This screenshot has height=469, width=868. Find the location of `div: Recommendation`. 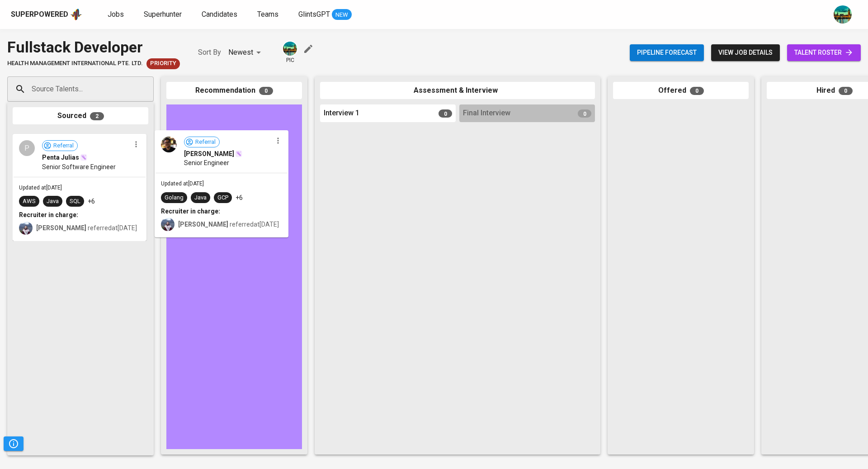

div: Recommendation is located at coordinates (234, 91).